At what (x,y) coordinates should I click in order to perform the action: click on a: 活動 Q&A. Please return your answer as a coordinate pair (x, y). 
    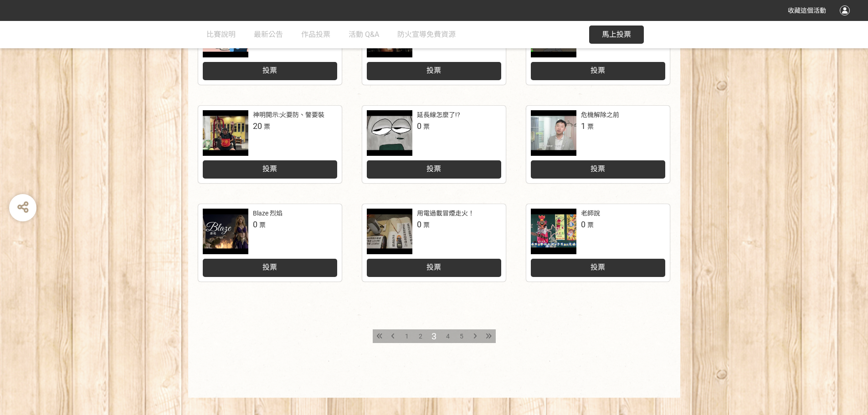
    Looking at the image, I should click on (363, 35).